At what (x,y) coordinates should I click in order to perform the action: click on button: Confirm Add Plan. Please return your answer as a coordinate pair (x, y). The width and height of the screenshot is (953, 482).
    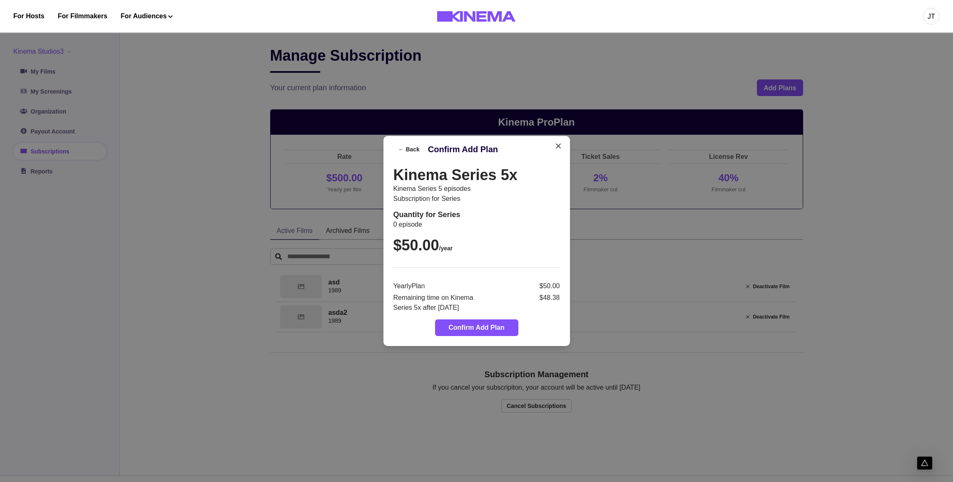
    Looking at the image, I should click on (476, 328).